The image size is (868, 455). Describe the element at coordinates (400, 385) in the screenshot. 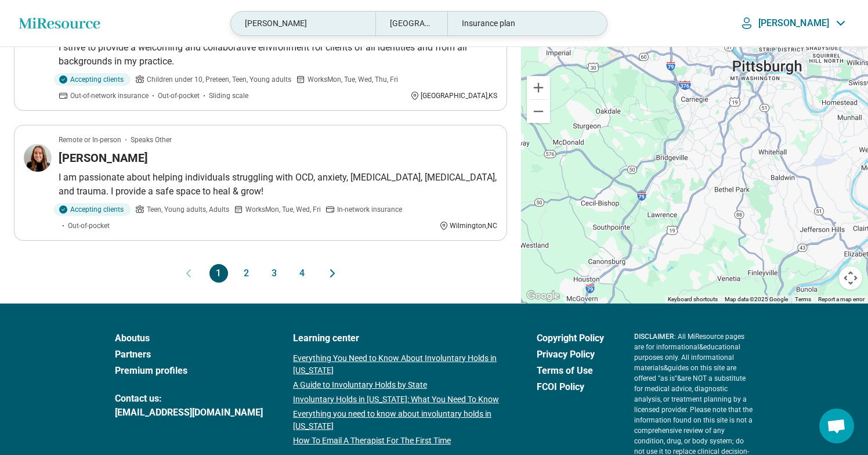

I see `a: A Guide to Involuntary Holds by State` at that location.